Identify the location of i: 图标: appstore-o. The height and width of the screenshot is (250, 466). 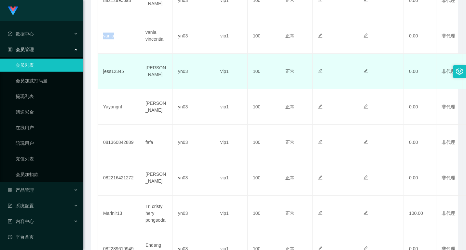
(10, 190).